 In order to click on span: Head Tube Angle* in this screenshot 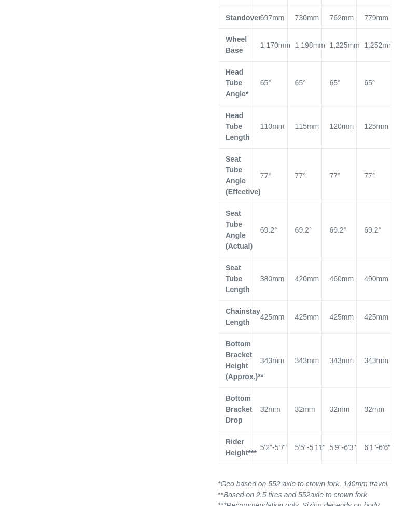, I will do `click(237, 83)`.